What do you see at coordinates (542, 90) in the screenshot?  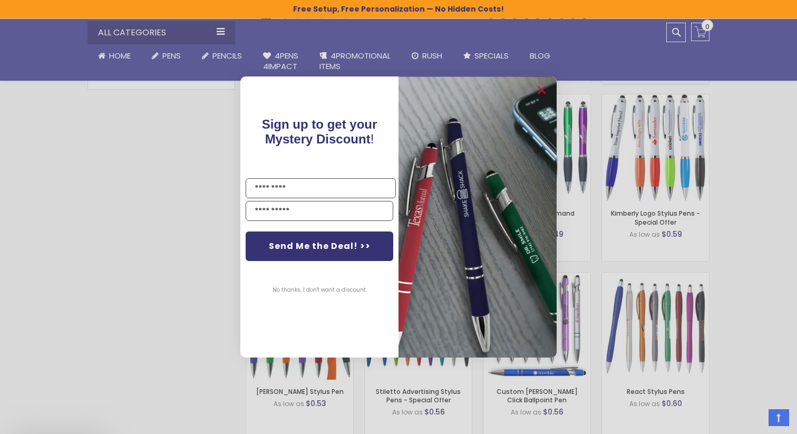 I see `button: Close dialog` at bounding box center [542, 90].